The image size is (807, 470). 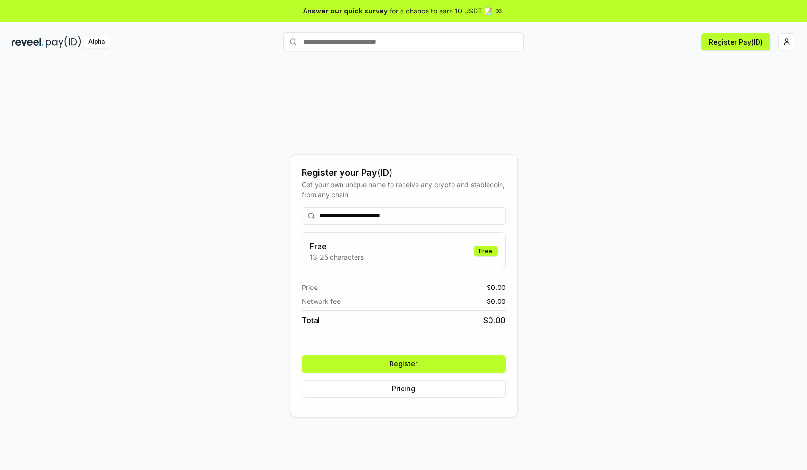 What do you see at coordinates (403, 364) in the screenshot?
I see `button: Register` at bounding box center [403, 364].